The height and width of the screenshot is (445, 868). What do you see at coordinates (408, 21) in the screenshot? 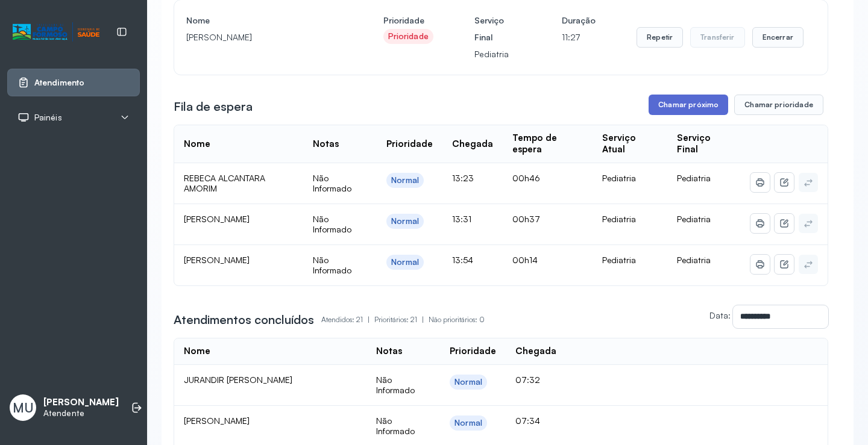
I see `h4: Prioridade` at bounding box center [408, 21].